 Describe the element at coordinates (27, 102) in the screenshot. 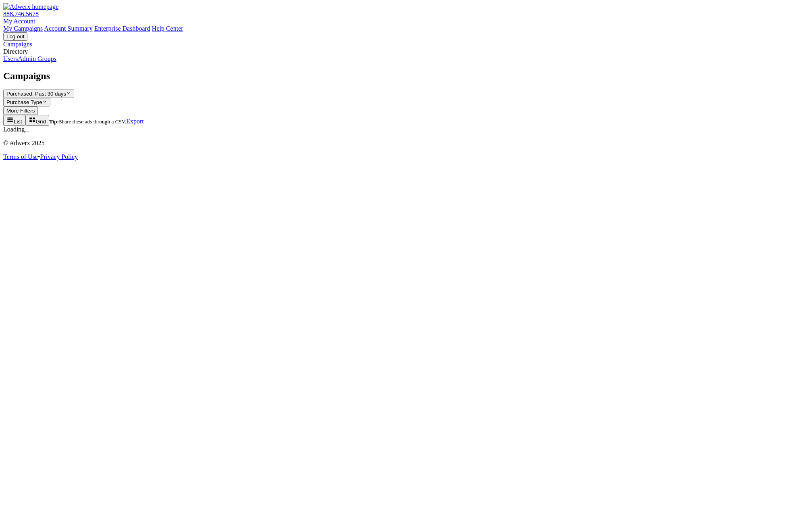

I see `button: Purchase Type` at that location.